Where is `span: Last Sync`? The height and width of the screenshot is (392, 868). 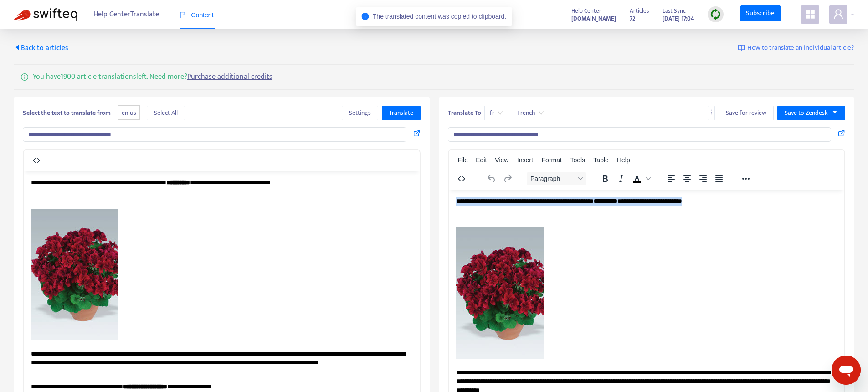
span: Last Sync is located at coordinates (674, 11).